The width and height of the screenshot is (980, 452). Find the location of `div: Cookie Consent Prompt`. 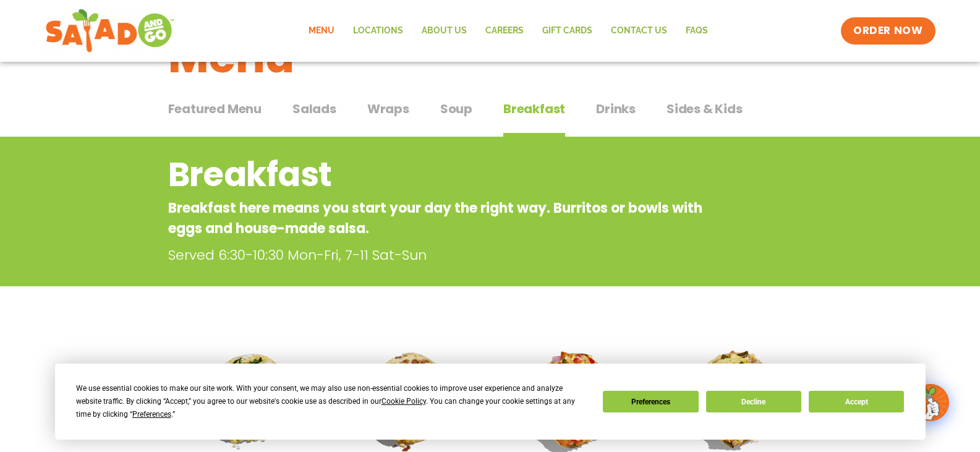

div: Cookie Consent Prompt is located at coordinates (490, 401).